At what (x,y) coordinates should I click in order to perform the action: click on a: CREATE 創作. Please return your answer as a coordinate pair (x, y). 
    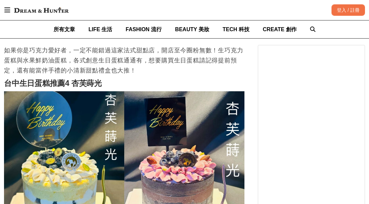
    Looking at the image, I should click on (280, 29).